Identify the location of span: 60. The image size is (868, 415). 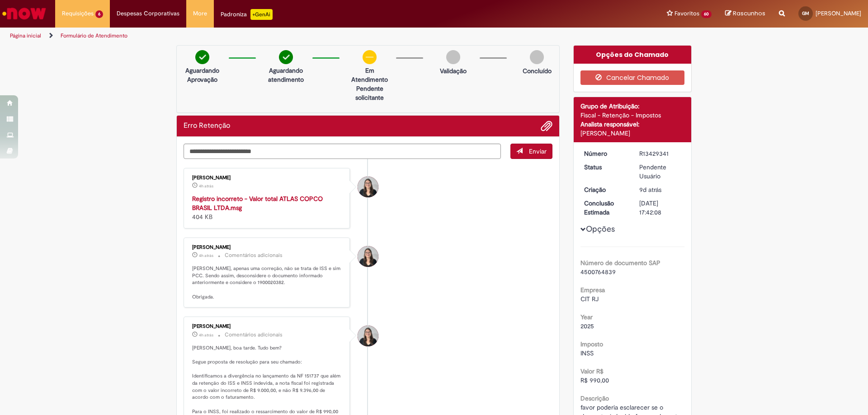
(706, 14).